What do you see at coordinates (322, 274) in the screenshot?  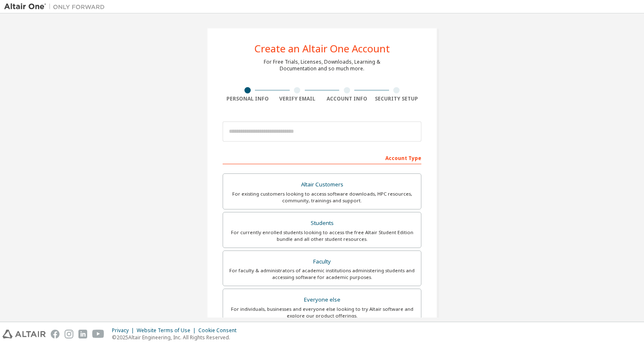 I see `div: For faculty & administrators of academic institutions administering students and accessing softwa...` at bounding box center [322, 274].